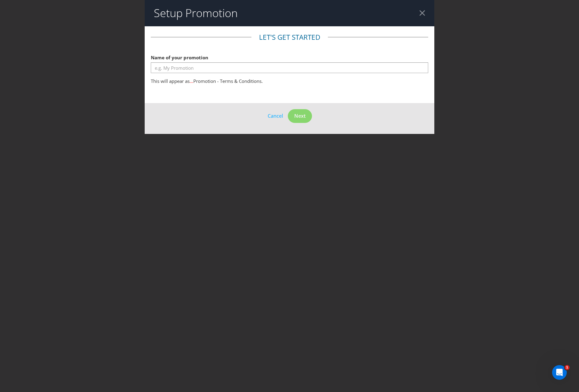  I want to click on span: Next, so click(300, 116).